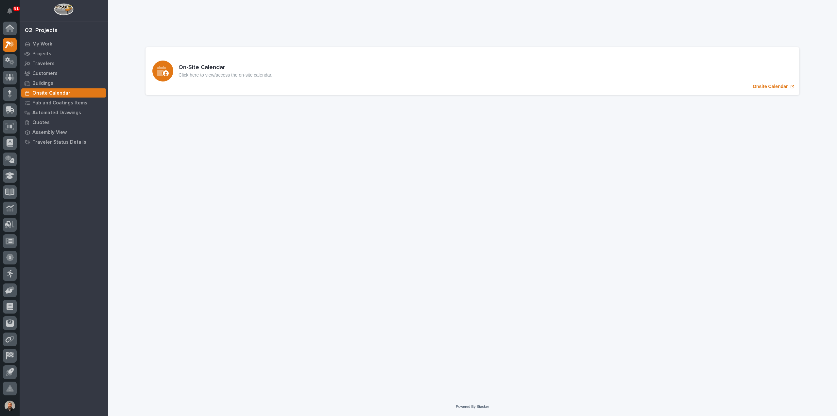  What do you see at coordinates (10, 11) in the screenshot?
I see `button: Notifications` at bounding box center [10, 11].